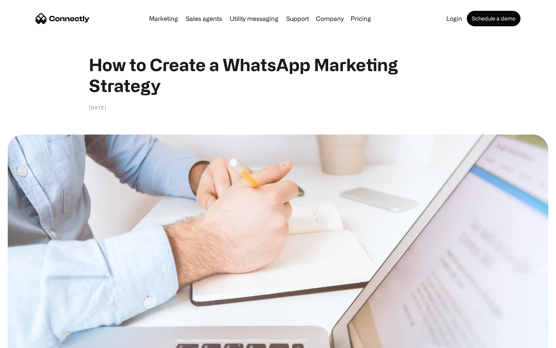 This screenshot has height=348, width=556. What do you see at coordinates (27, 339) in the screenshot?
I see `aside: Language selected: English` at bounding box center [27, 339].